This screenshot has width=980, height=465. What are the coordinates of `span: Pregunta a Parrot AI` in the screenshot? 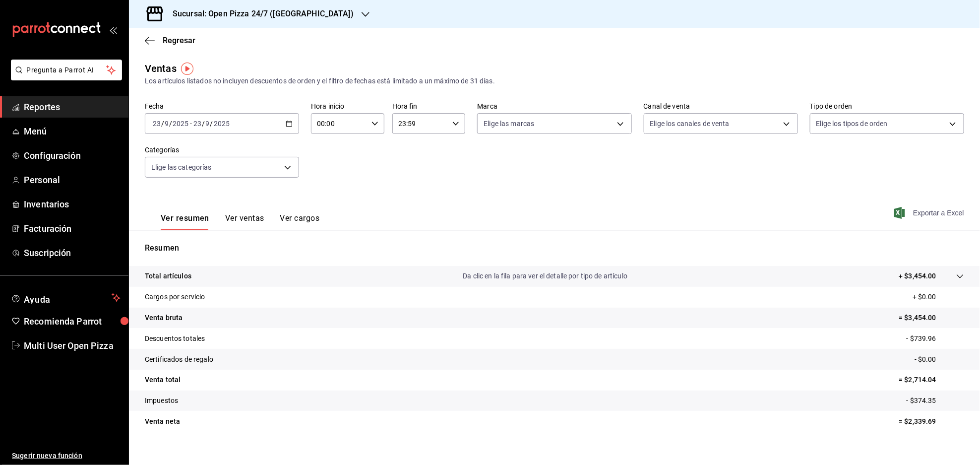 It's located at (66, 70).